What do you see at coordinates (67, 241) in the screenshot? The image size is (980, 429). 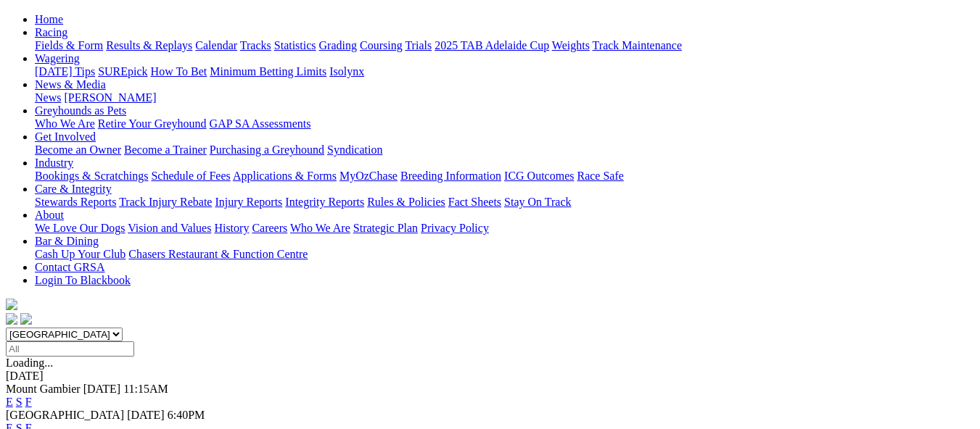 I see `a: Bar & Dining` at bounding box center [67, 241].